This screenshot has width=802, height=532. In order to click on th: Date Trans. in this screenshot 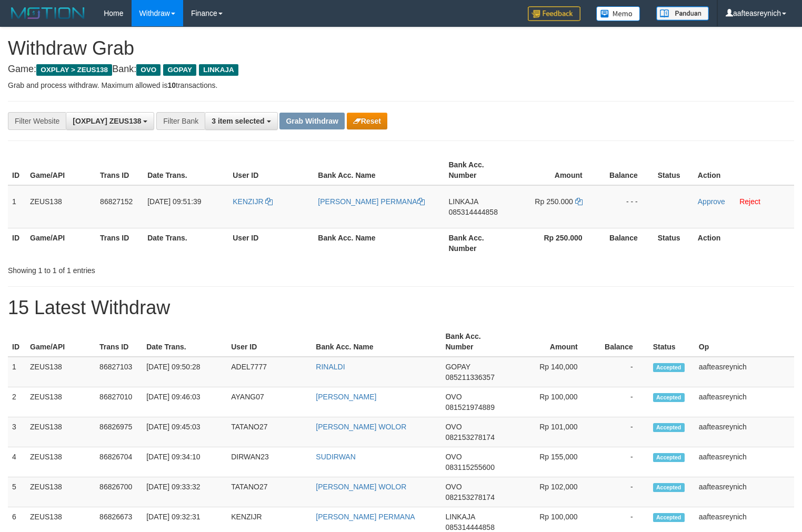, I will do `click(184, 341)`.